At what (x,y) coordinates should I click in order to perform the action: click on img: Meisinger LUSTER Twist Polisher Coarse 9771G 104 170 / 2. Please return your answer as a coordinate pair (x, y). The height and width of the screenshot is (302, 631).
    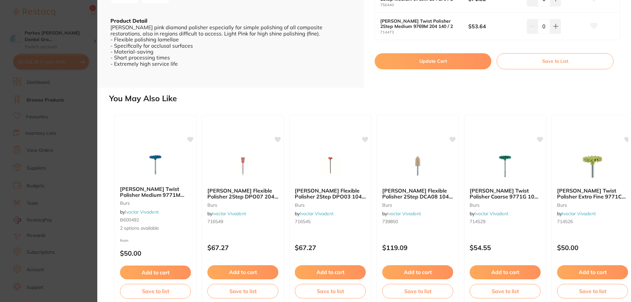
    Looking at the image, I should click on (505, 166).